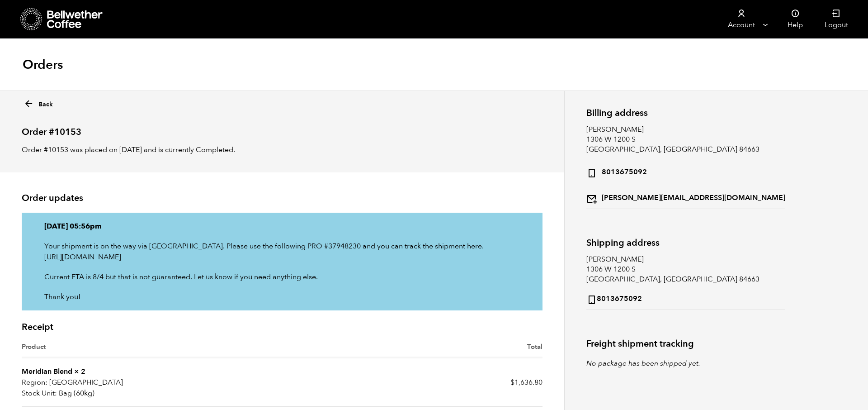 The height and width of the screenshot is (410, 868). What do you see at coordinates (282, 198) in the screenshot?
I see `h2: Order updates` at bounding box center [282, 198].